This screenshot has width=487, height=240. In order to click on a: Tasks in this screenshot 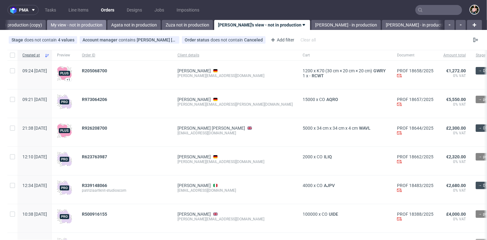, I will do `click(50, 10)`.